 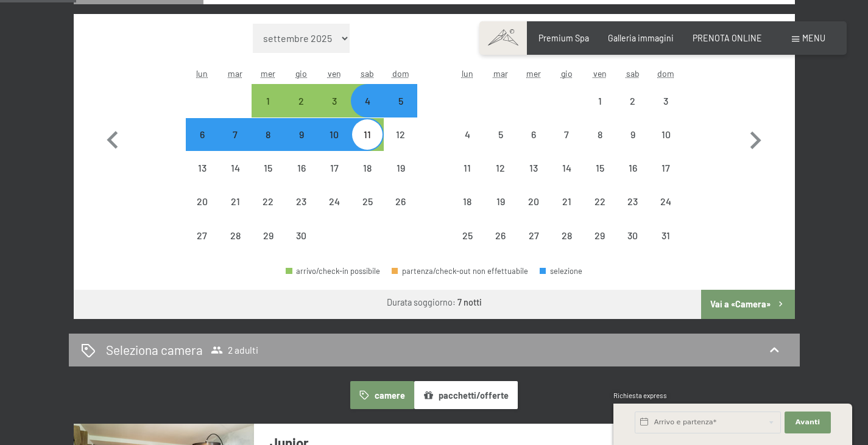 What do you see at coordinates (599, 246) in the screenshot?
I see `div: 29` at bounding box center [599, 246].